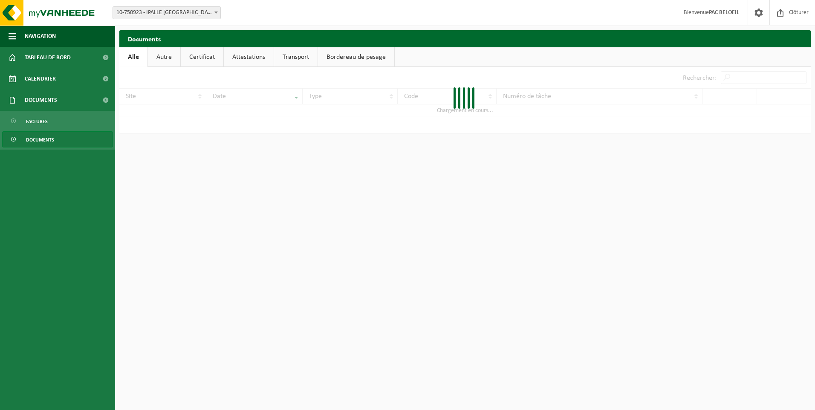  What do you see at coordinates (40, 36) in the screenshot?
I see `span: Navigation` at bounding box center [40, 36].